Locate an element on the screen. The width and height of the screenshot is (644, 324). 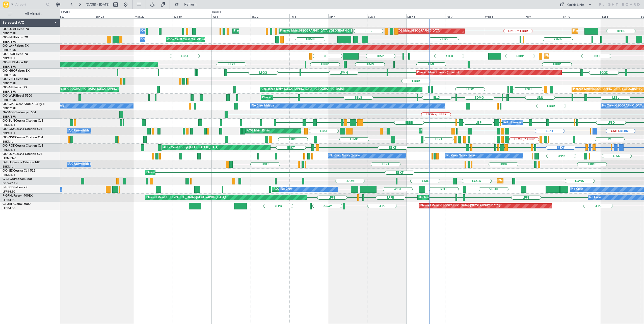
span: OO-VSF is located at coordinates (9, 80).